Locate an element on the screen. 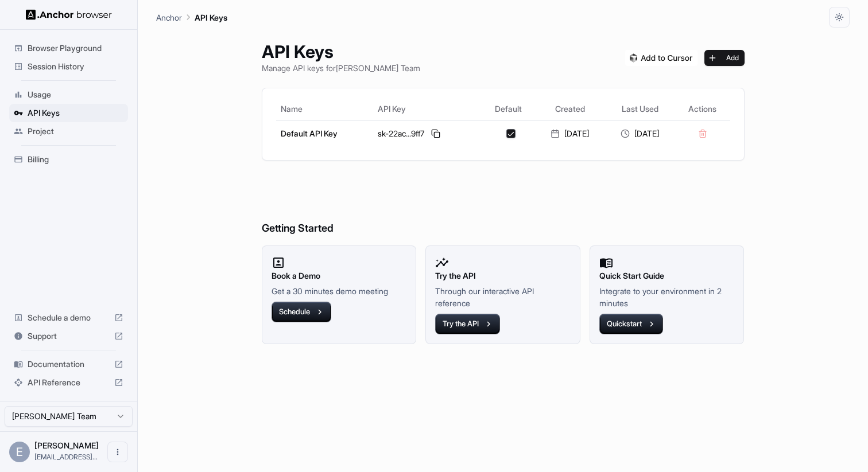  h1: API Keys is located at coordinates (341, 52).